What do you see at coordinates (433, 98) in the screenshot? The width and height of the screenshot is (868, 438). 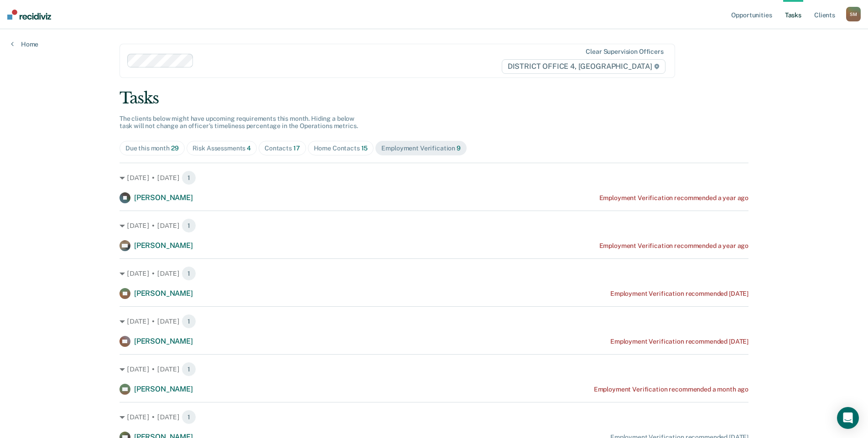 I see `div: Tasks` at bounding box center [433, 98].